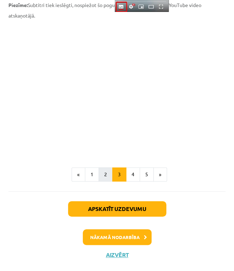 The height and width of the screenshot is (271, 234). I want to click on span: Subtitri tiek ieslēgti, nospiežot šo pogu YouTube video atskaņotājā., so click(105, 10).